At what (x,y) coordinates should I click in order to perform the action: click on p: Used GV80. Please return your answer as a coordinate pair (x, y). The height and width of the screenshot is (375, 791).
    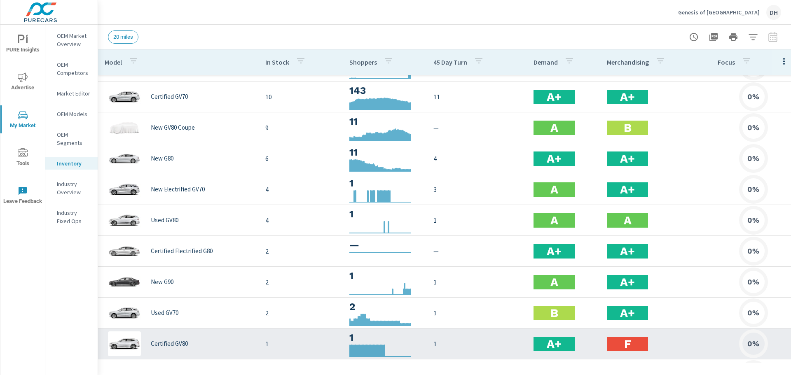
    Looking at the image, I should click on (164, 220).